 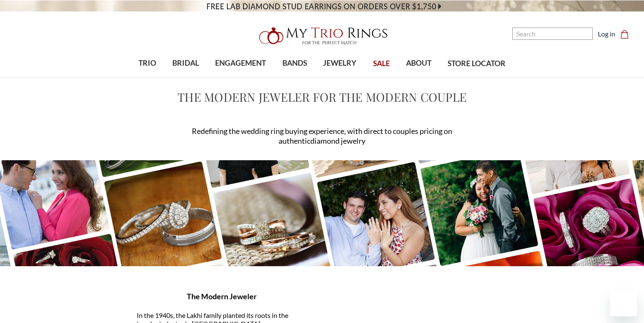 I want to click on h1: The Modern Jeweler for the Modern Couple, so click(x=322, y=97).